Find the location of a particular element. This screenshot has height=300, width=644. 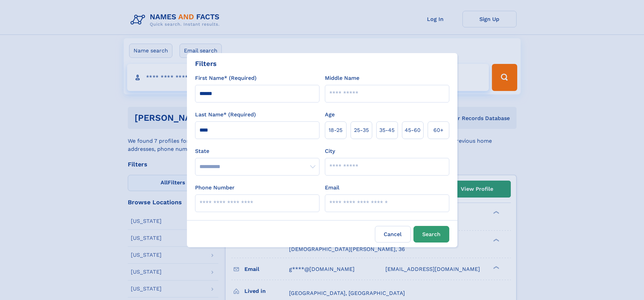

span: 18‑25 is located at coordinates (335, 130).